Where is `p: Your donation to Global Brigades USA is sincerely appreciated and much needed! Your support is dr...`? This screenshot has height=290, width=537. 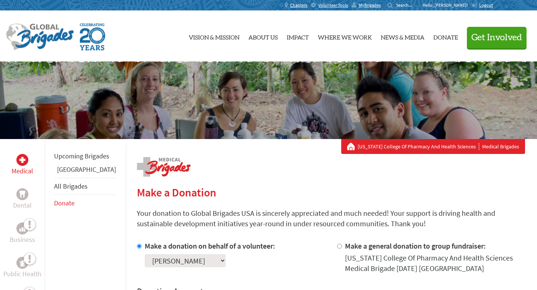
p: Your donation to Global Brigades USA is sincerely appreciated and much needed! Your support is dr... is located at coordinates (331, 218).